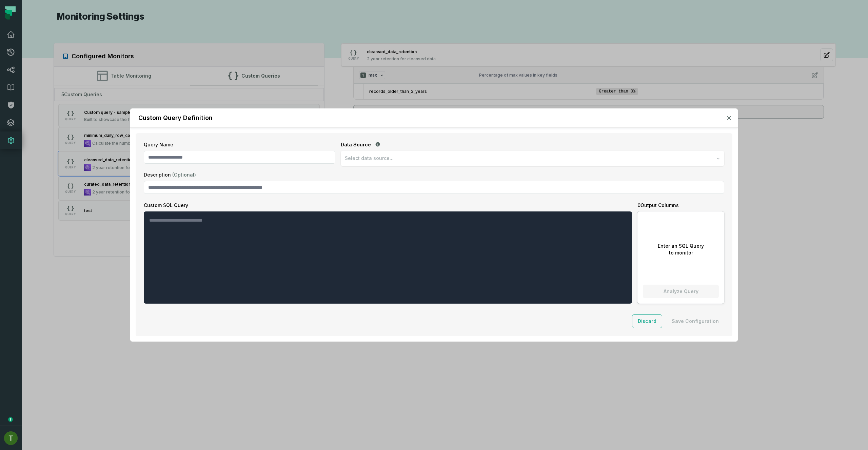  Describe the element at coordinates (681, 206) in the screenshot. I see `div: 0 Output Columns` at that location.